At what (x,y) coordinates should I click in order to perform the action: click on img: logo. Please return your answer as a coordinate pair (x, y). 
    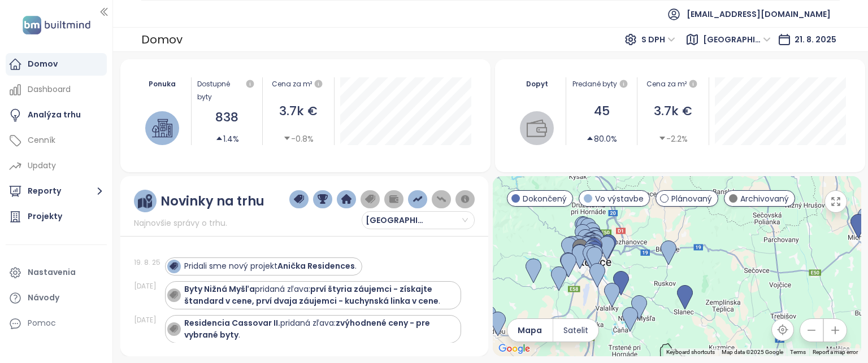
    Looking at the image, I should click on (56, 25).